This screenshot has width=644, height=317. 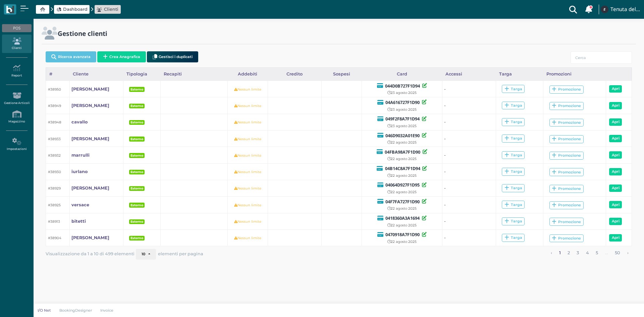 What do you see at coordinates (17, 28) in the screenshot?
I see `div: POS` at bounding box center [17, 28].